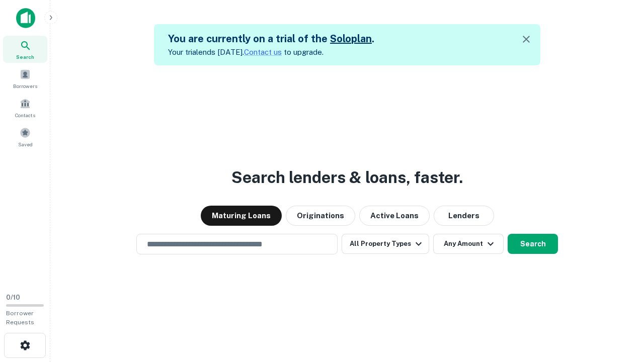 This screenshot has width=644, height=362. What do you see at coordinates (20, 318) in the screenshot?
I see `span: Borrower Requests` at bounding box center [20, 318].